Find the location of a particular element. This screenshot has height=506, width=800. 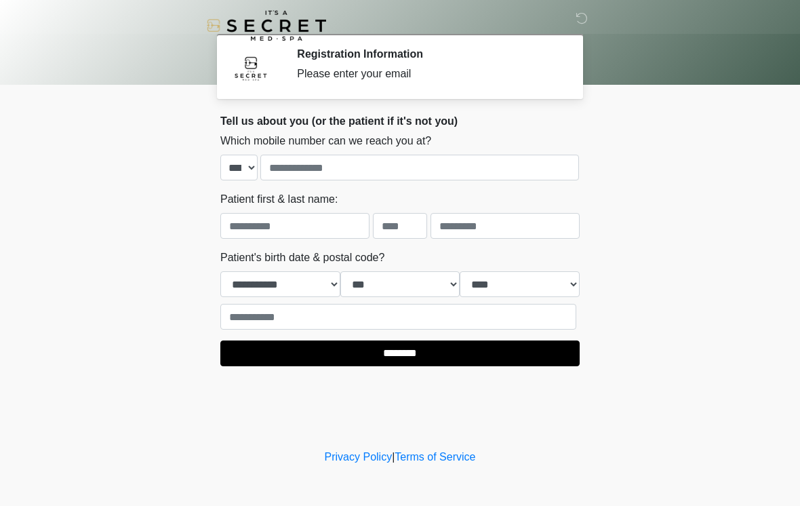

label: Patient's birth date & postal code? is located at coordinates (302, 258).